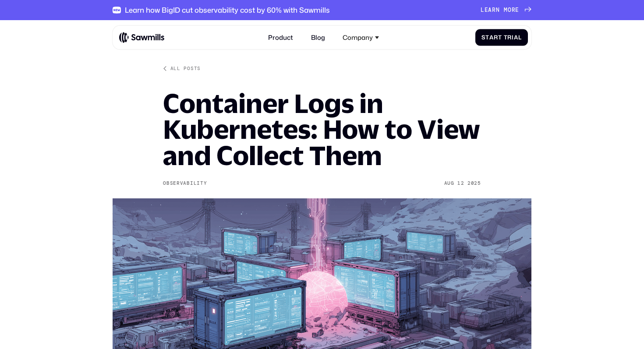 The height and width of the screenshot is (349, 644). Describe the element at coordinates (182, 68) in the screenshot. I see `a: All posts` at that location.